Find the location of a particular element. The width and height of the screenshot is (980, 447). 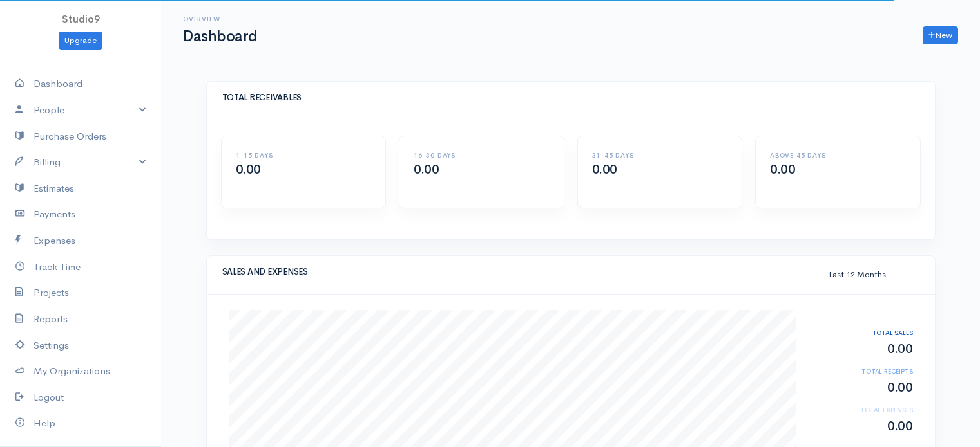

span: Studio9 is located at coordinates (80, 19).